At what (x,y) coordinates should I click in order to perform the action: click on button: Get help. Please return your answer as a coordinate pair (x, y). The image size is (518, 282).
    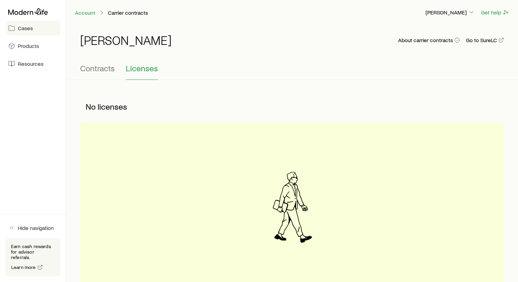
    Looking at the image, I should click on (495, 12).